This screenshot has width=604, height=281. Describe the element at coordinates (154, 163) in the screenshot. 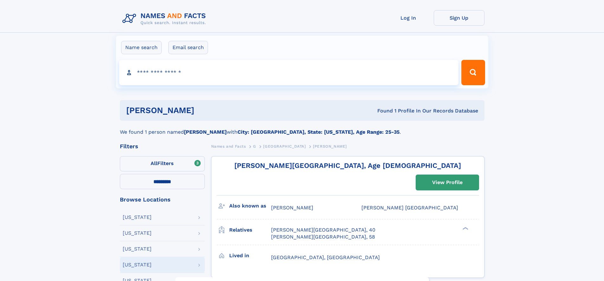

I see `span: All` at that location.